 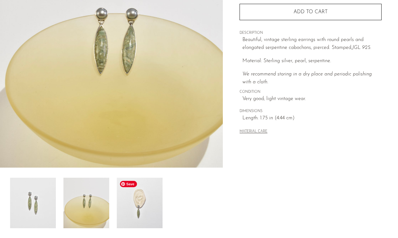 What do you see at coordinates (253, 131) in the screenshot?
I see `button: MATERIAL CARE` at bounding box center [253, 131].